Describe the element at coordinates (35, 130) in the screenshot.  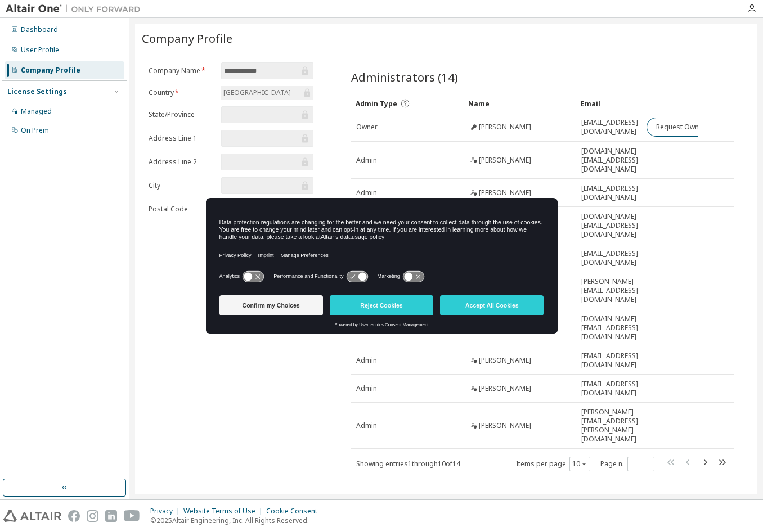
I see `div: On Prem` at that location.